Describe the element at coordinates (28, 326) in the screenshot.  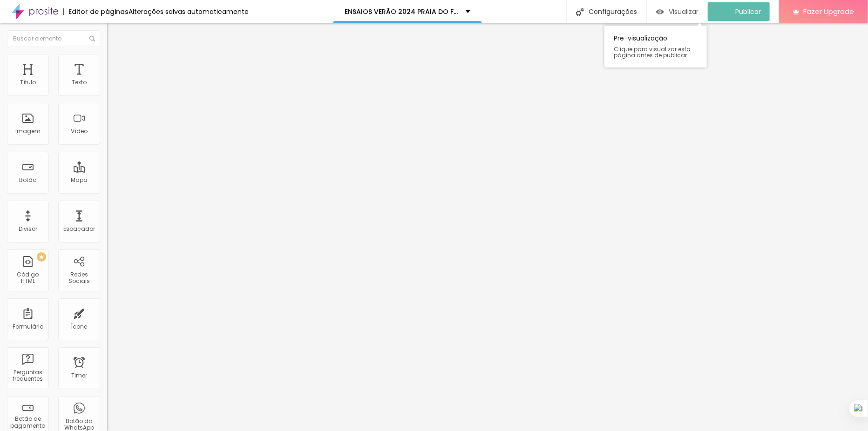
I see `div: Formulário` at that location.